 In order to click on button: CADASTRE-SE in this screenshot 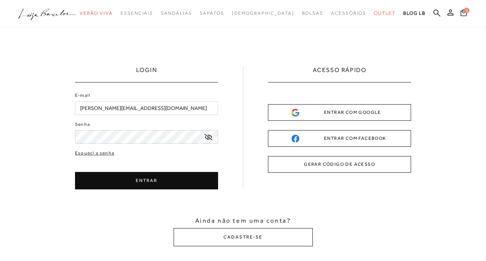, I will do `click(243, 237)`.